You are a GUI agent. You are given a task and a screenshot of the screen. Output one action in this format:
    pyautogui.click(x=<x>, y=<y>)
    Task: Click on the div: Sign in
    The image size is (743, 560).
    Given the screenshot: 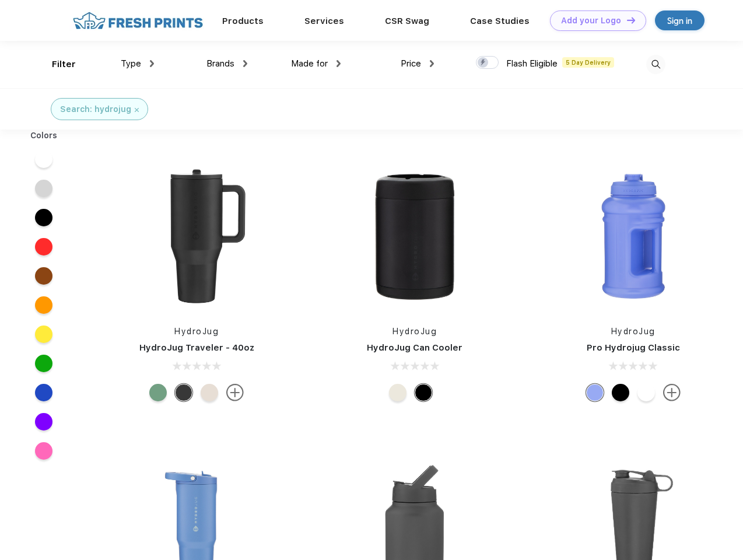 What is the action you would take?
    pyautogui.click(x=680, y=21)
    